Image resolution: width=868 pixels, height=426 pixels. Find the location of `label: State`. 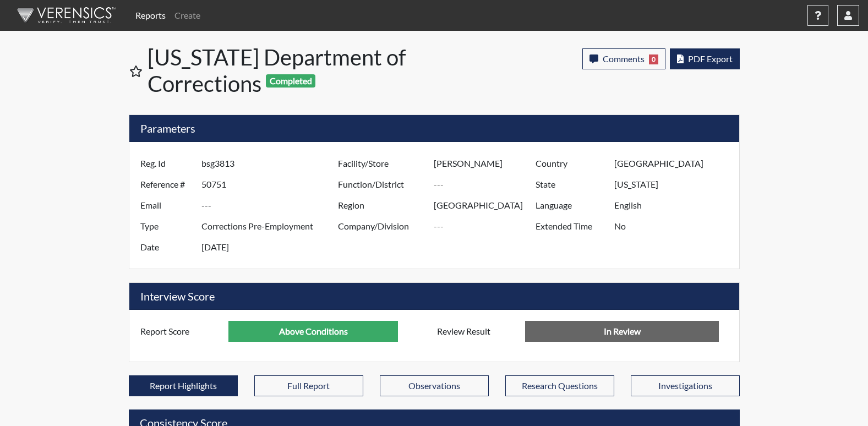

label: State is located at coordinates (571, 185).